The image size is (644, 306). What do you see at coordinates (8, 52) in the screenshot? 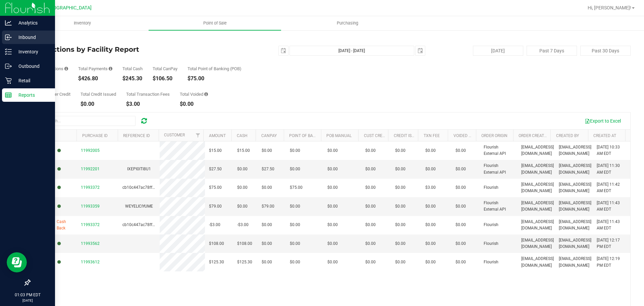
I see `inline-svg: Inventory` at bounding box center [8, 52].